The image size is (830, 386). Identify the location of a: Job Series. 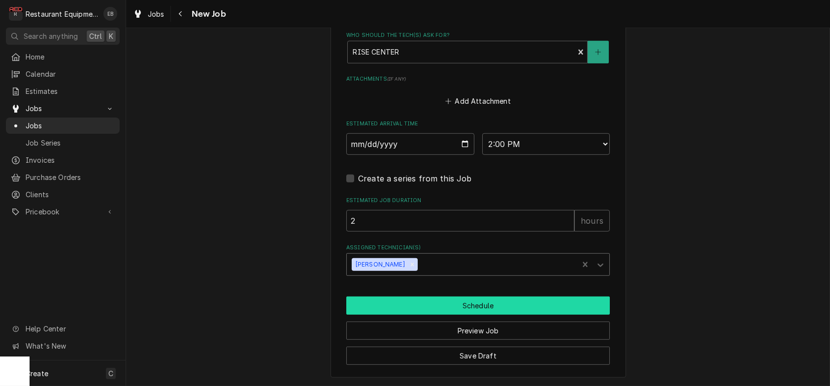
(63, 143).